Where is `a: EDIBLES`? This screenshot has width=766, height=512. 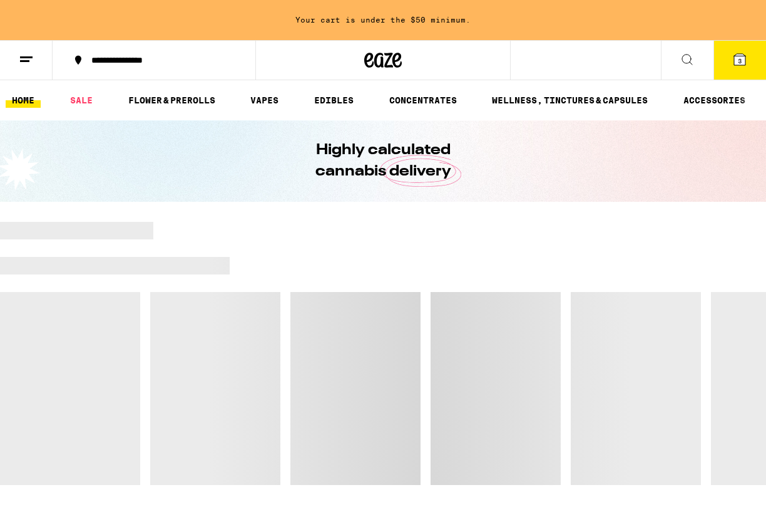
a: EDIBLES is located at coordinates (334, 100).